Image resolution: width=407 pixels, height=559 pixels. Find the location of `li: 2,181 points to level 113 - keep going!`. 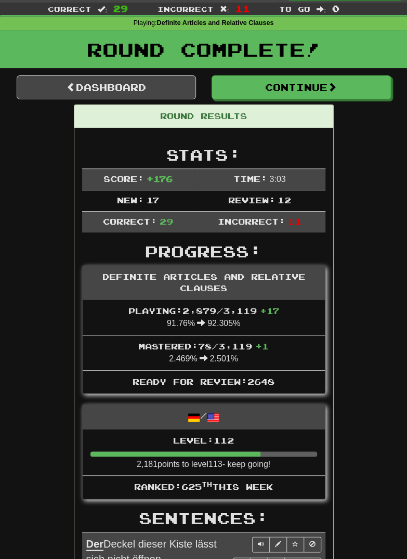

li: 2,181 points to level 113 - keep going! is located at coordinates (204, 453).